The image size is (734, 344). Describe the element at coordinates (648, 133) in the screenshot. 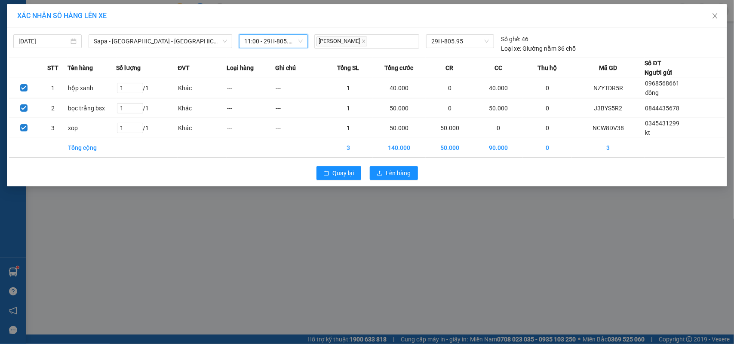

I see `span: kt` at that location.